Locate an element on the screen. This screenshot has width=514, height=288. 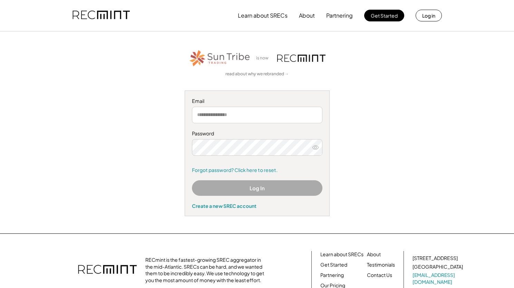
a: About is located at coordinates (374, 255).